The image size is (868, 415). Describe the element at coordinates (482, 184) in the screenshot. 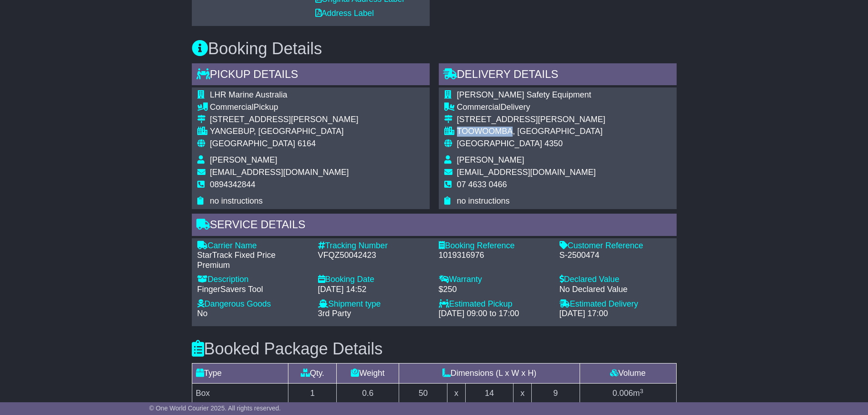

I see `span: 07 4633 0466` at that location.